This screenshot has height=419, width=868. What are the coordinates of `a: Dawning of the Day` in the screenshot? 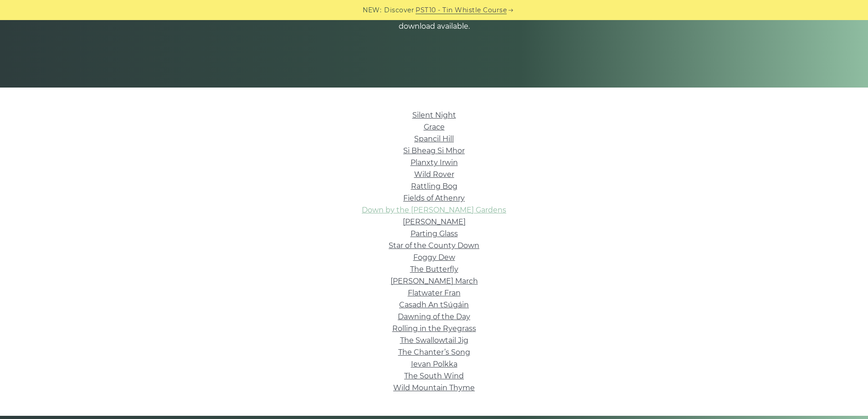 It's located at (434, 316).